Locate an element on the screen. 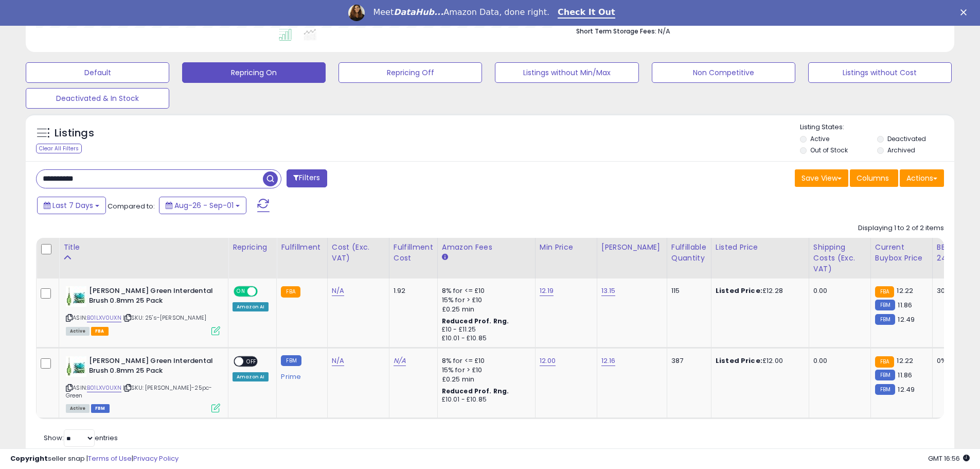  div: £0.25 min is located at coordinates (485, 310).